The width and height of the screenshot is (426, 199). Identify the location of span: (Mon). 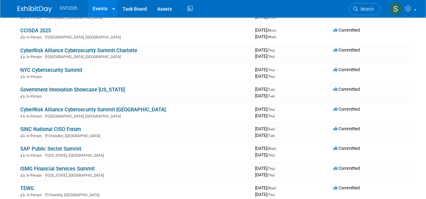
(271, 30).